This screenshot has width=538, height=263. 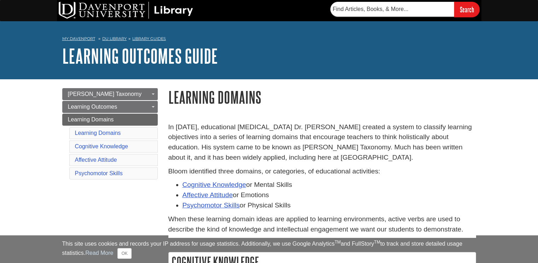 What do you see at coordinates (91, 119) in the screenshot?
I see `span: Learning Domains` at bounding box center [91, 119].